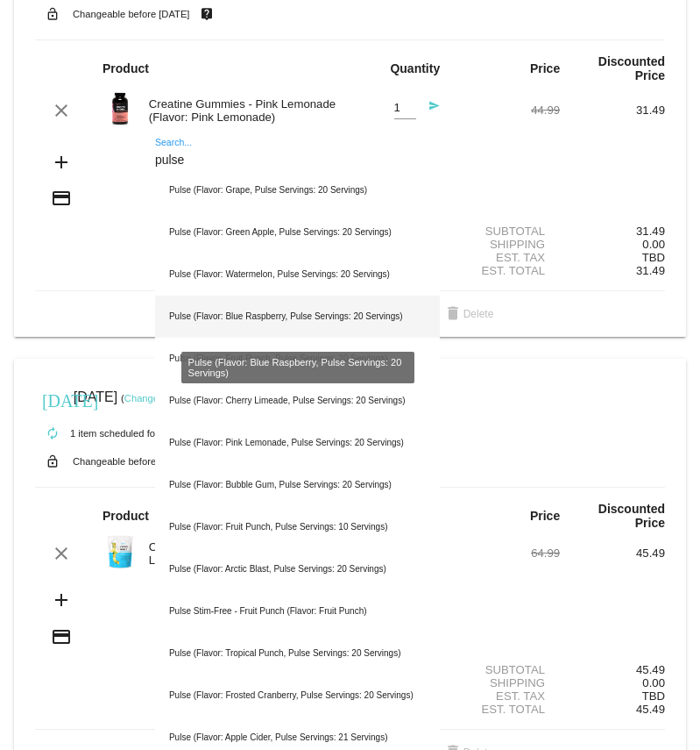  What do you see at coordinates (120, 552) in the screenshot?
I see `img: Image-1-Carousel-Whey-Clear-Lemon-Lime.png` at bounding box center [120, 552].